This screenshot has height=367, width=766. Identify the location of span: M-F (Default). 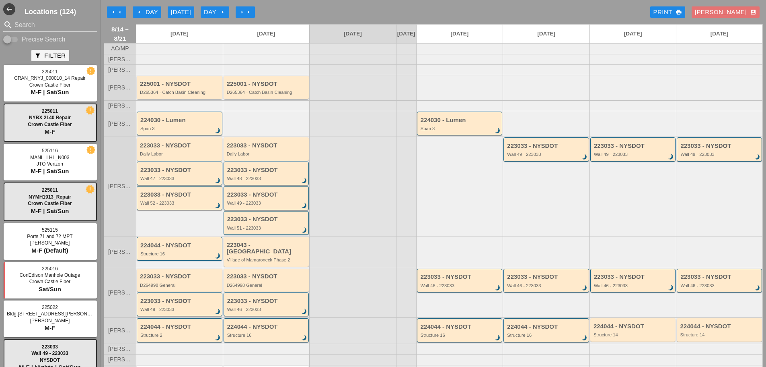
(50, 250).